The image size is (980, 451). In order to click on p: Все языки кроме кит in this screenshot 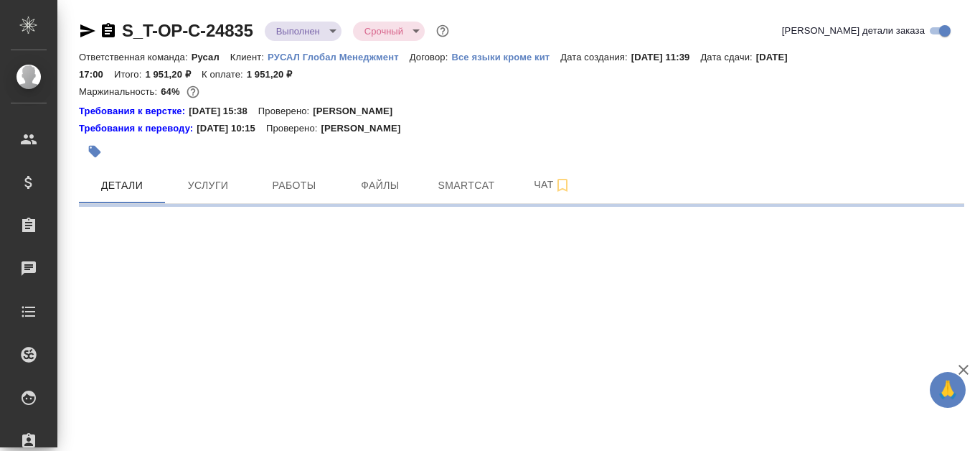, I will do `click(505, 57)`.